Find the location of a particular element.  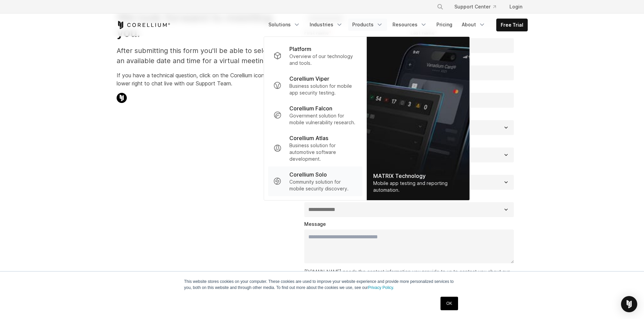

button: Search is located at coordinates (440, 7).